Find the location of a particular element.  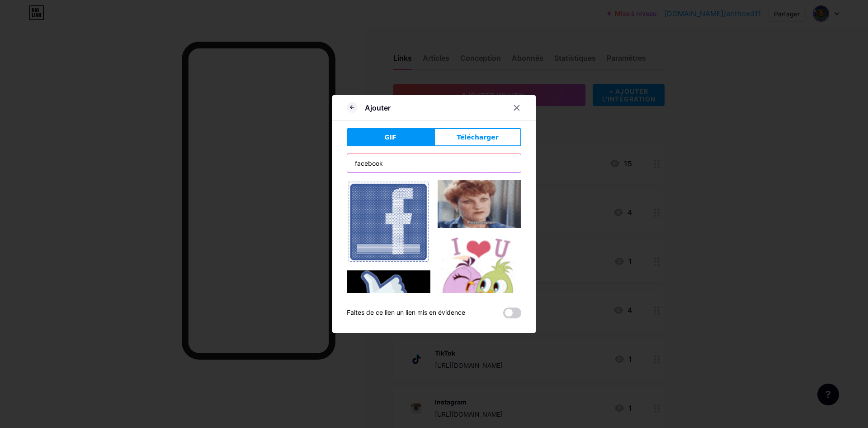

input: Recherche is located at coordinates (434, 163).